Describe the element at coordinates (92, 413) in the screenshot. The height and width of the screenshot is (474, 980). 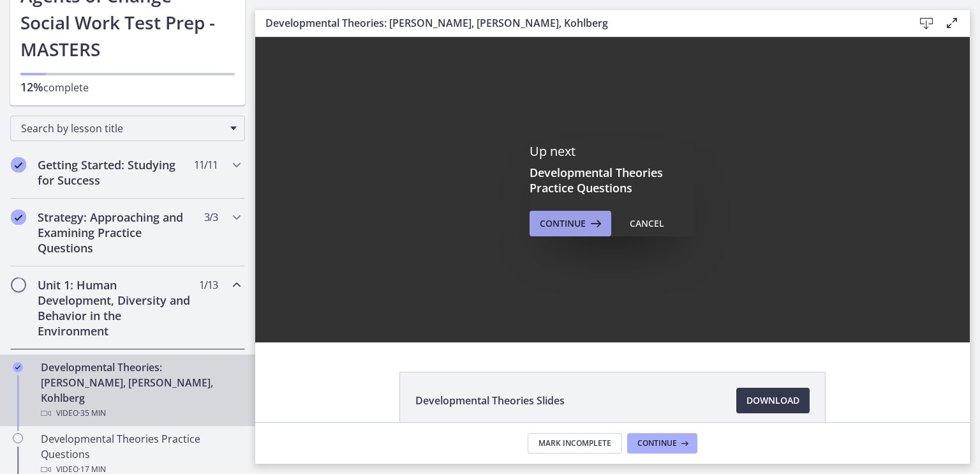
I see `span: · 35 min` at that location.